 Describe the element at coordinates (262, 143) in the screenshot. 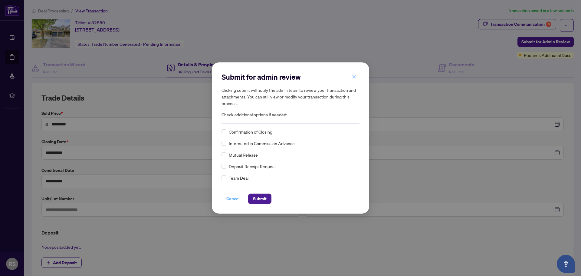

I see `span: Interested in Commission Advance` at that location.